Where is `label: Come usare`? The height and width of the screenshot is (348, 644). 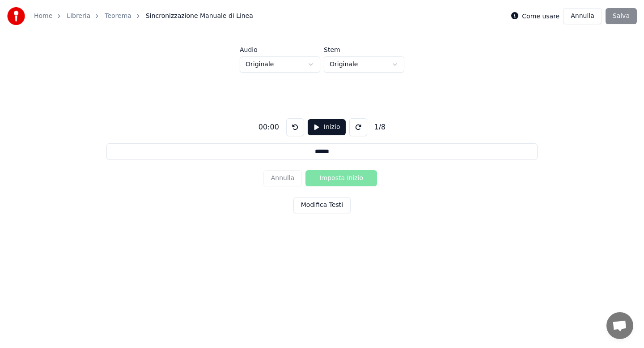
label: Come usare is located at coordinates (541, 16).